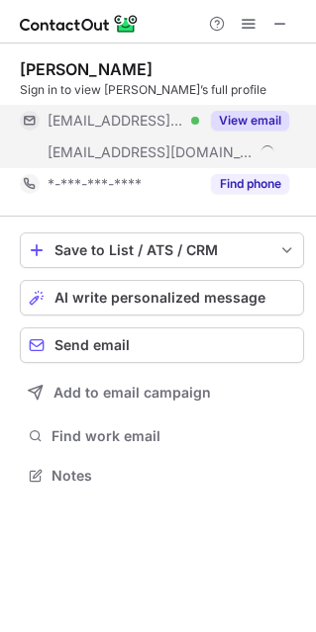 This screenshot has height=632, width=316. I want to click on span: AI write personalized message, so click(159, 298).